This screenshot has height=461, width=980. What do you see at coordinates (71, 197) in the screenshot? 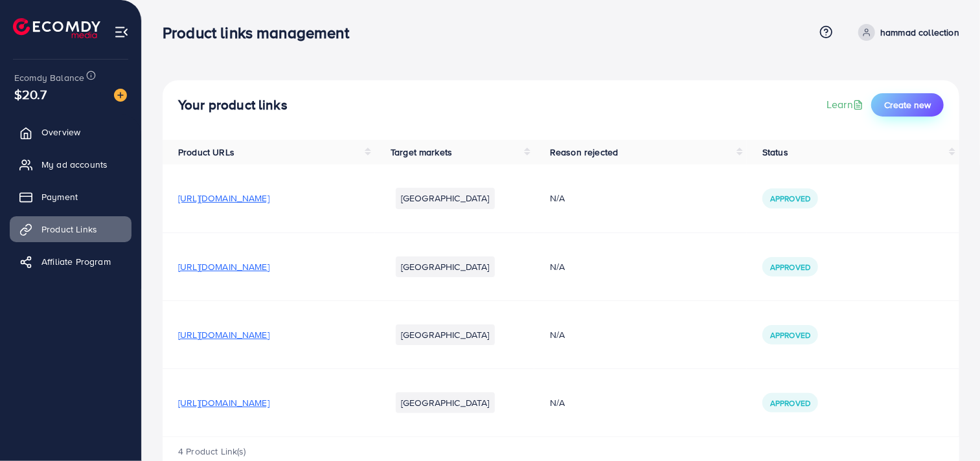
I see `a: Payment` at bounding box center [71, 197].